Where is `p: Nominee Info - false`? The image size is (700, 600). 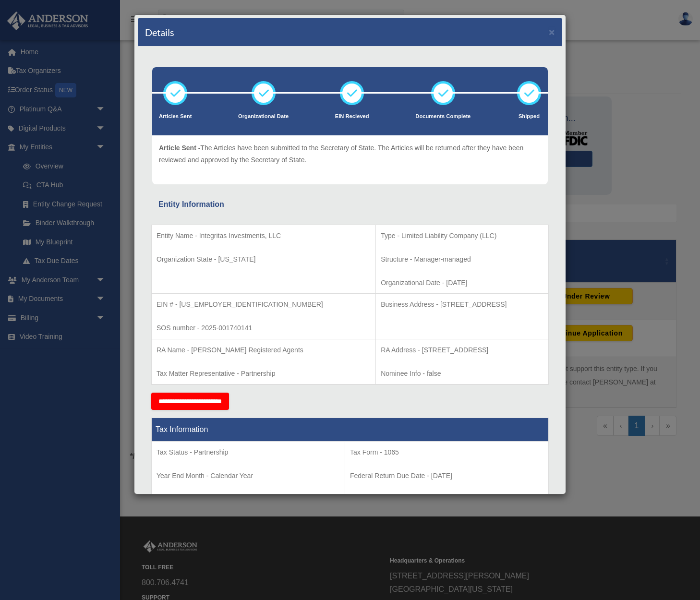 p: Nominee Info - false is located at coordinates (462, 373).